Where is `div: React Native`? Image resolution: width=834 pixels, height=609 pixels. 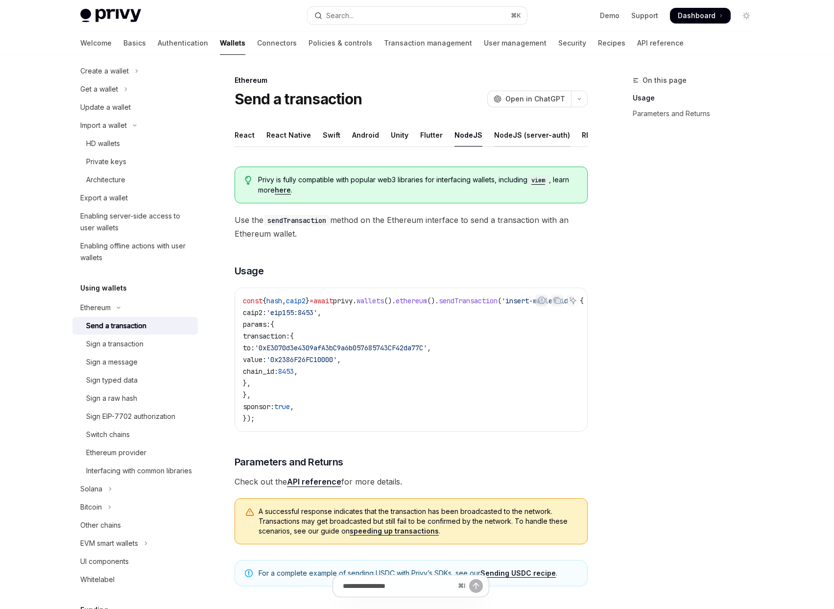 div: React Native is located at coordinates (289, 135).